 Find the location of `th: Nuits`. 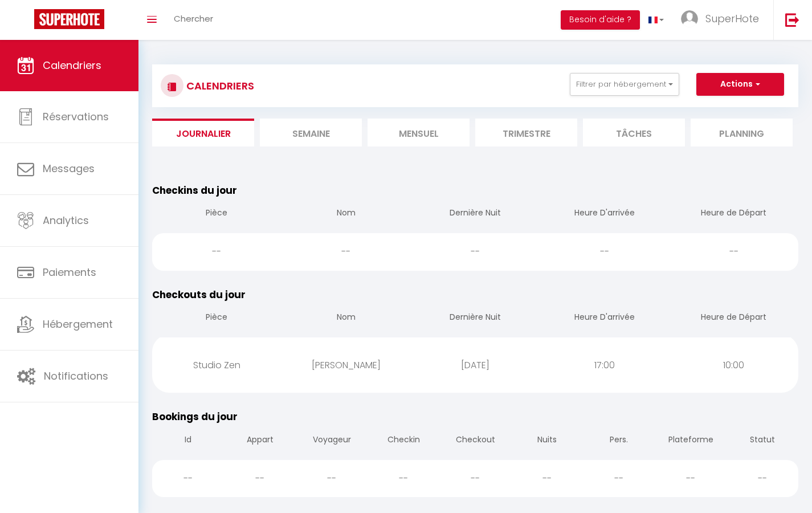

th: Nuits is located at coordinates (547, 440).